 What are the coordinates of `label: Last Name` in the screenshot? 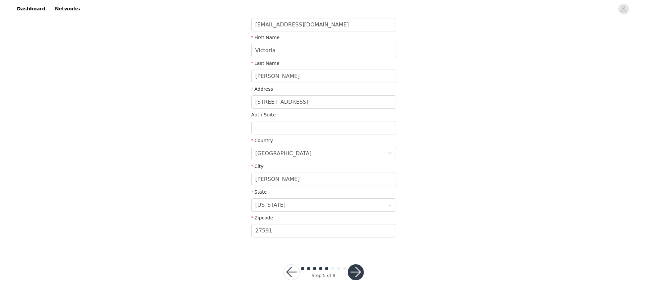 It's located at (265, 63).